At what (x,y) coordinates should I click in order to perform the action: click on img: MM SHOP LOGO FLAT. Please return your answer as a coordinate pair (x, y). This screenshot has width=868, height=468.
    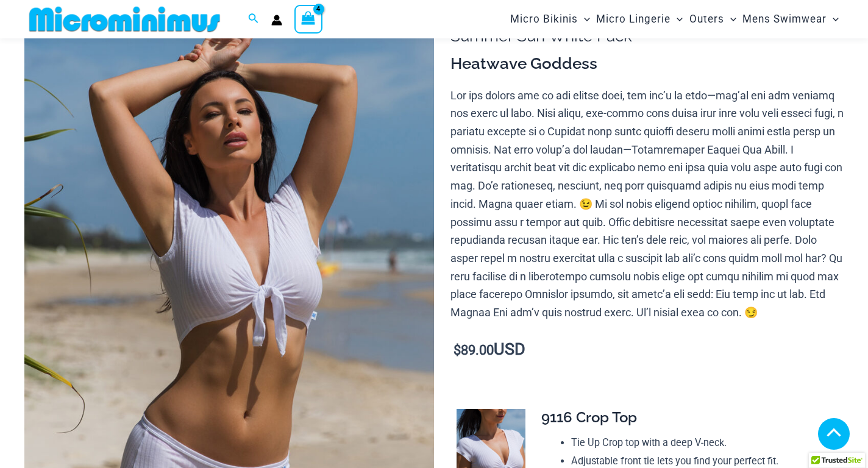
    Looking at the image, I should click on (124, 19).